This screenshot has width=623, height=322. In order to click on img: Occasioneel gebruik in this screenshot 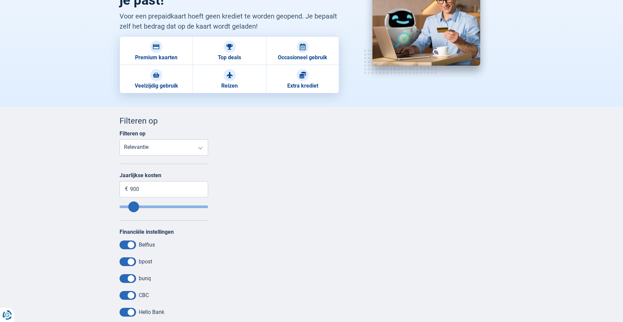, I will do `click(303, 47)`.